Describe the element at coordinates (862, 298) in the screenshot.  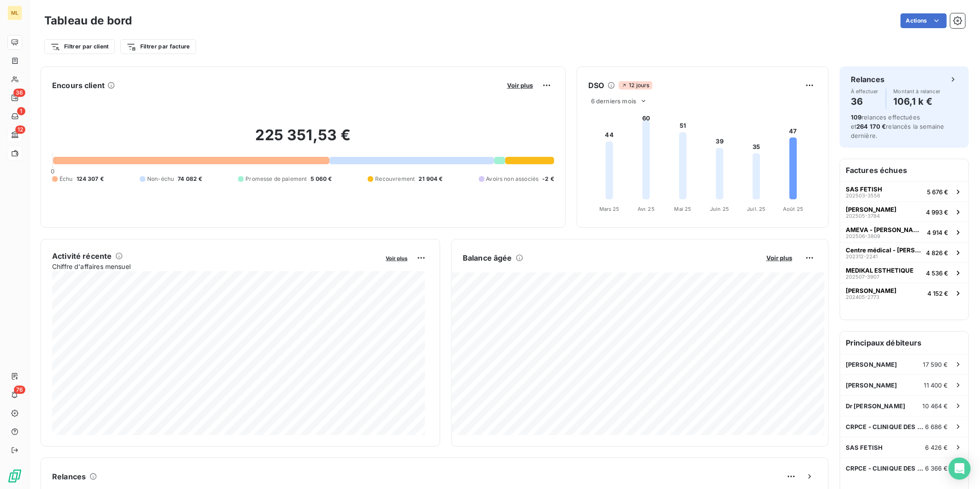
I see `span: 202405-2773` at that location.